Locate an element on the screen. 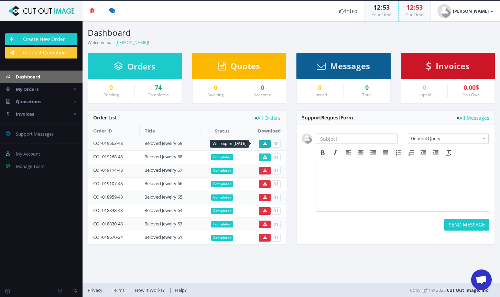 The image size is (500, 297). span: General Query is located at coordinates (446, 138).